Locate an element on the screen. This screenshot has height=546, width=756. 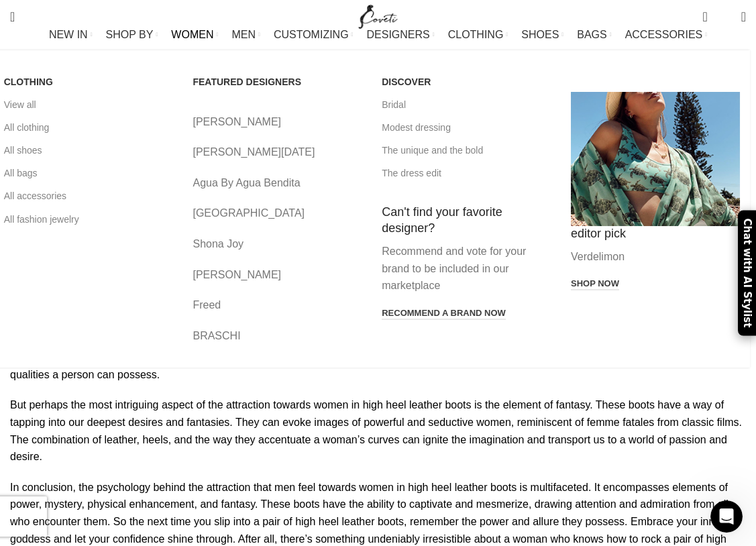
a: Freed is located at coordinates (277, 305).